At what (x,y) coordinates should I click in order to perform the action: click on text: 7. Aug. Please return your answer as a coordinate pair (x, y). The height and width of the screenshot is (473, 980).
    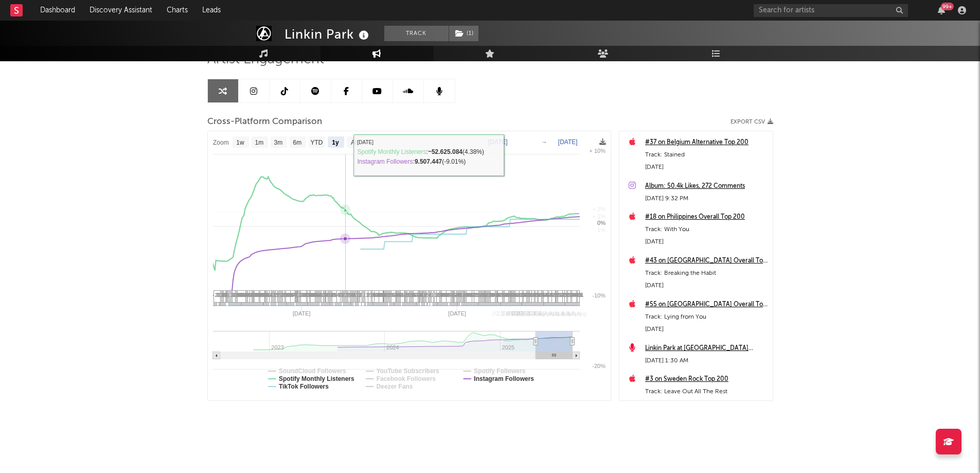
    Looking at the image, I should click on (551, 313).